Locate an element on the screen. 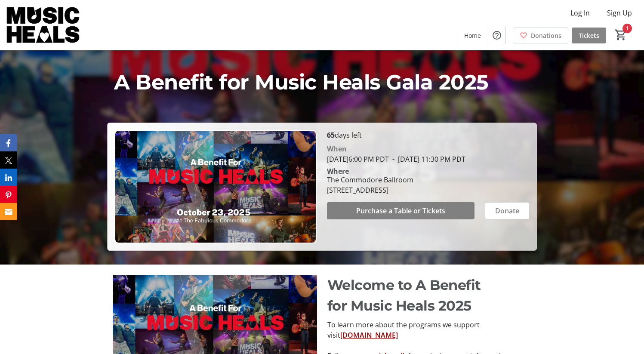 The width and height of the screenshot is (644, 354). div: The Commodore Ballroom is located at coordinates (370, 180).